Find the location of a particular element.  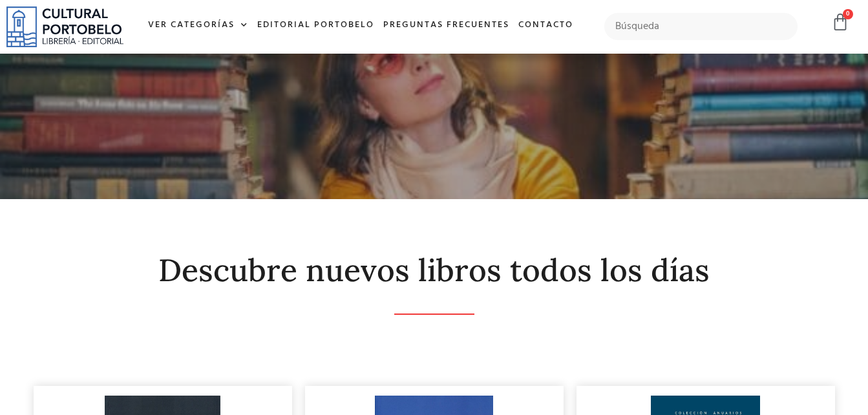

h2: Descubre nuevos libros todos los días is located at coordinates (435, 271).